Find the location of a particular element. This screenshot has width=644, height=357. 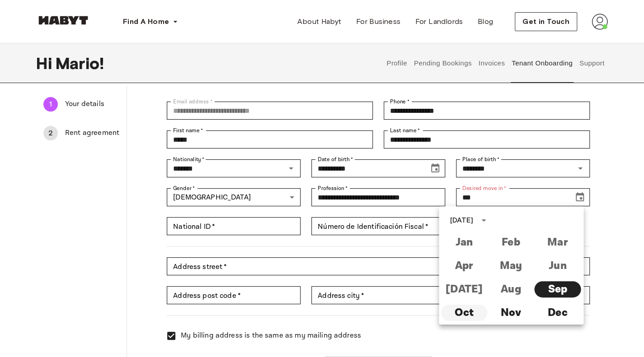

div: Profession is located at coordinates (378, 197).